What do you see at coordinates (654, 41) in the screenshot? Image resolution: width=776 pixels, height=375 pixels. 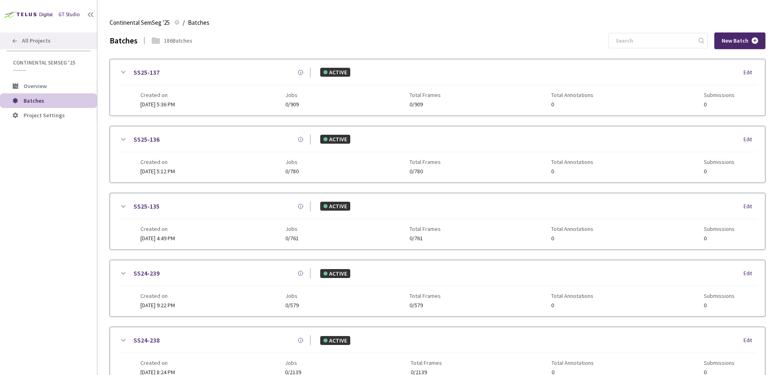 I see `input: Search` at bounding box center [654, 41].